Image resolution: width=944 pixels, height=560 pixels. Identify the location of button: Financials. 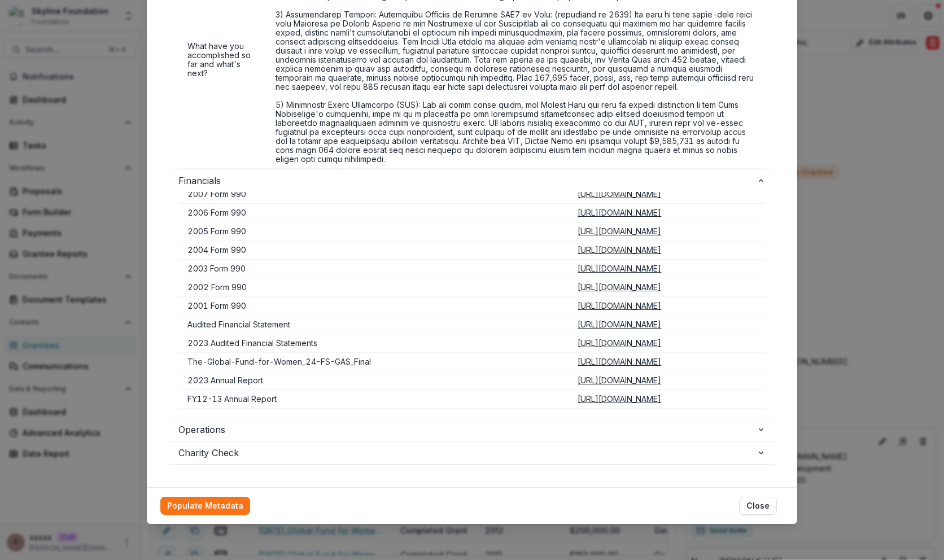
(472, 181).